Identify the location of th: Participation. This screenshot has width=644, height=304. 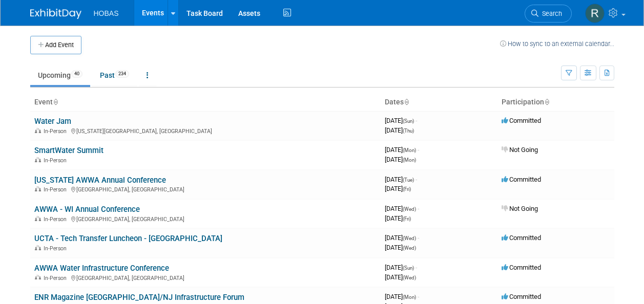
(556, 102).